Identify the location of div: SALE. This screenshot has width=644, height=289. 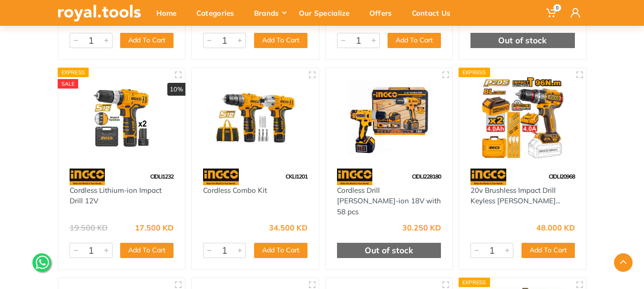
(68, 84).